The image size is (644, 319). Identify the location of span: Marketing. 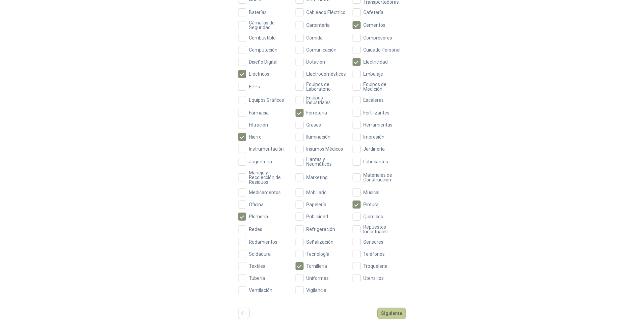
(317, 177).